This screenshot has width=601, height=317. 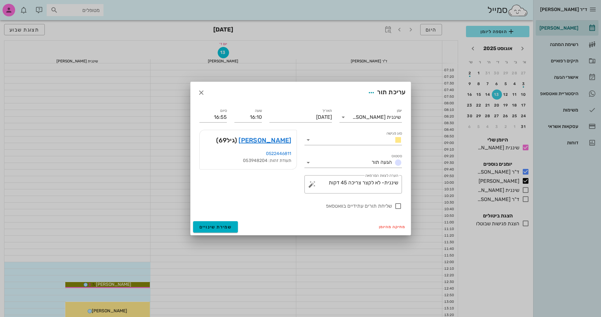 I want to click on div: תעודת זהות: 053948204, so click(x=248, y=161).